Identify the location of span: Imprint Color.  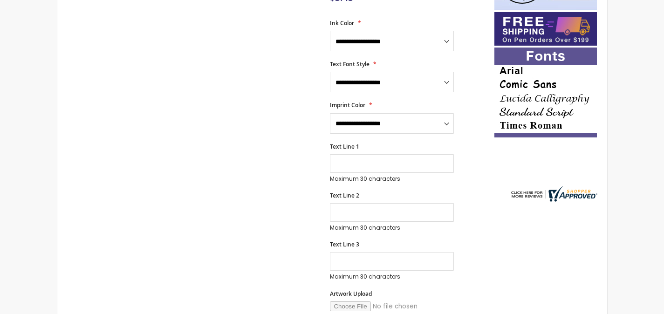
(348, 105).